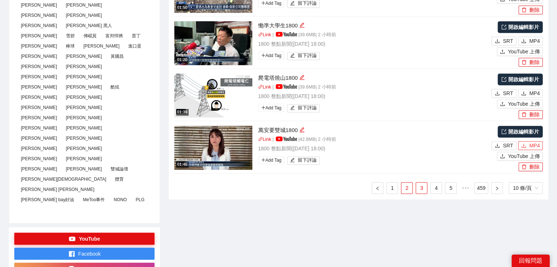 The height and width of the screenshot is (267, 557). Describe the element at coordinates (436, 188) in the screenshot. I see `a: 4` at that location.